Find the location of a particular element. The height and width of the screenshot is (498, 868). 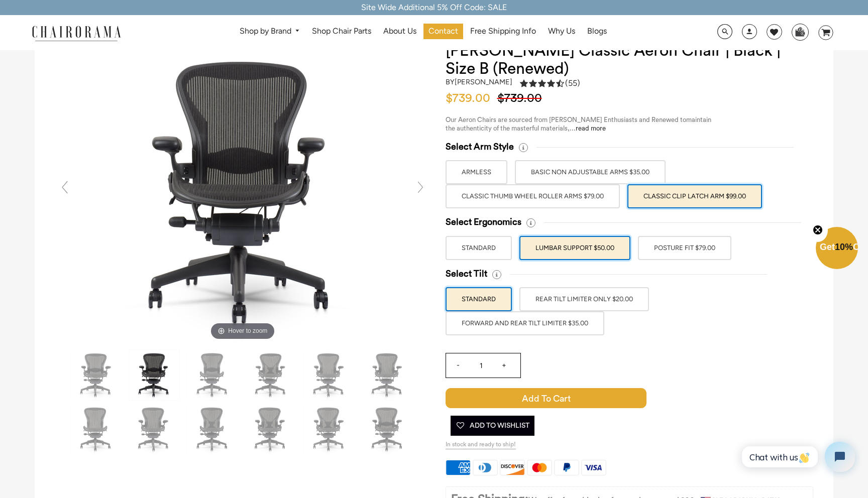

a: Shop Chair Parts is located at coordinates (342, 31).